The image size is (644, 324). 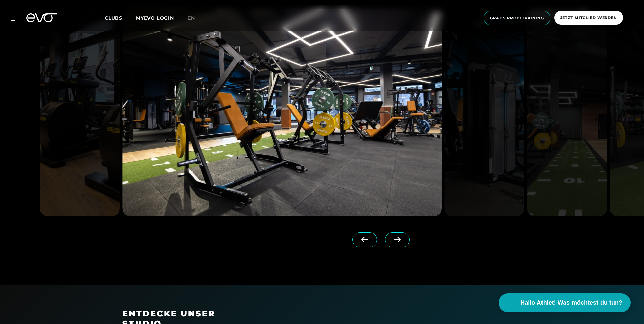 I want to click on span: en, so click(x=191, y=18).